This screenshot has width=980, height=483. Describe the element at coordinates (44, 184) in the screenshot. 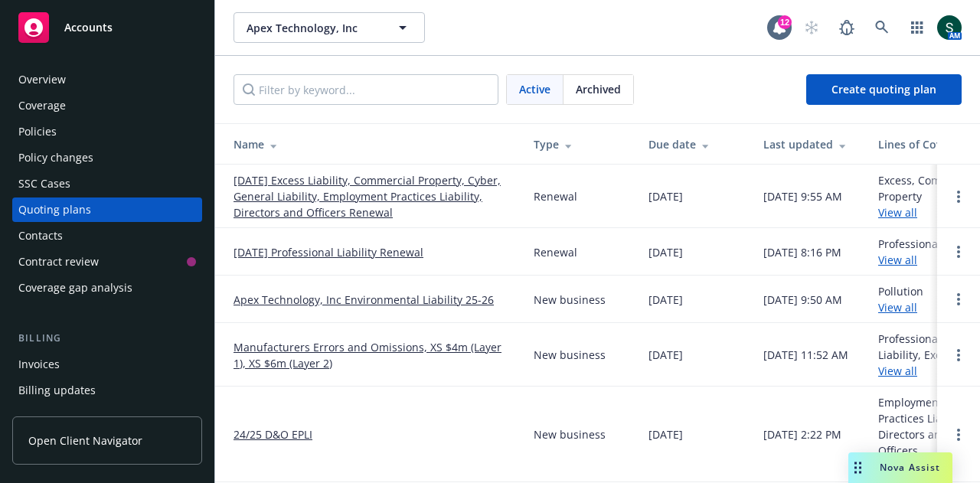

I see `div: SSC Cases` at that location.